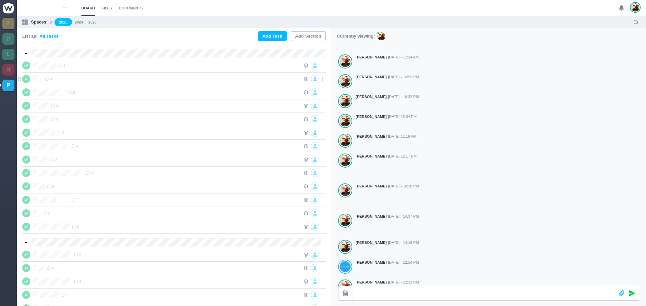 The image size is (646, 306). Describe the element at coordinates (39, 22) in the screenshot. I see `p: Spaces` at that location.